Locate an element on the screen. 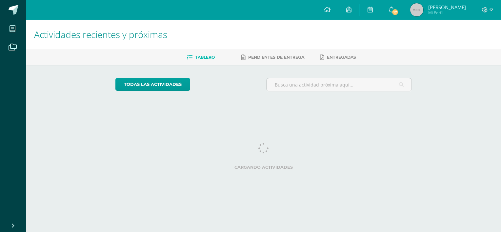  span: Tablero is located at coordinates (205, 57).